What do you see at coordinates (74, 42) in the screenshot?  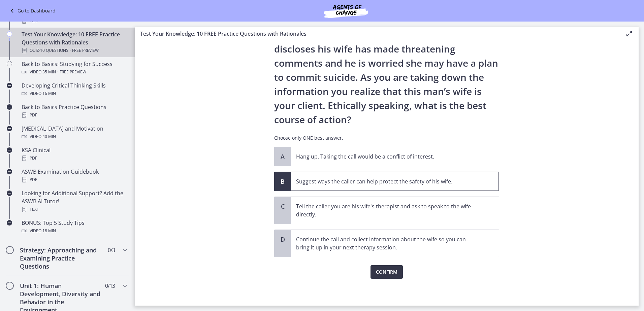 I see `div: Test Your Knowledge: 10 FREE Practice Questions with Rationales` at bounding box center [74, 42].